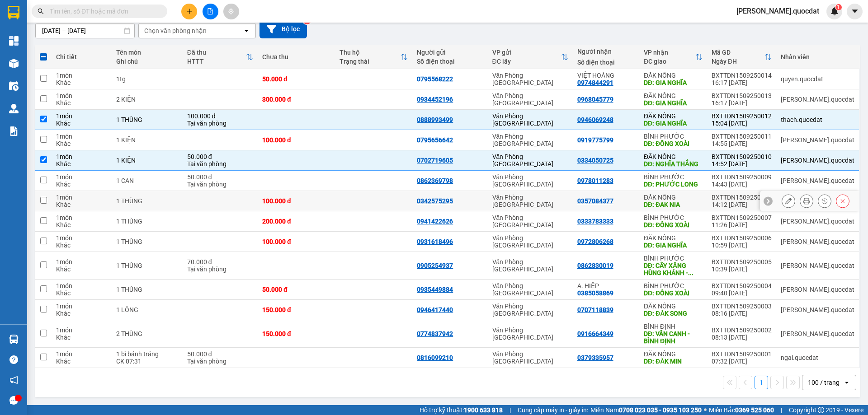 Image resolution: width=868 pixels, height=415 pixels. Describe the element at coordinates (13, 41) in the screenshot. I see `img: dashboard-icon` at that location.